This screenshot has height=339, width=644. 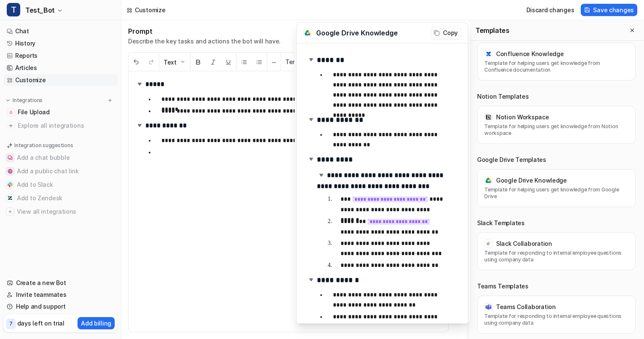 I want to click on button: Save changes, so click(x=609, y=10).